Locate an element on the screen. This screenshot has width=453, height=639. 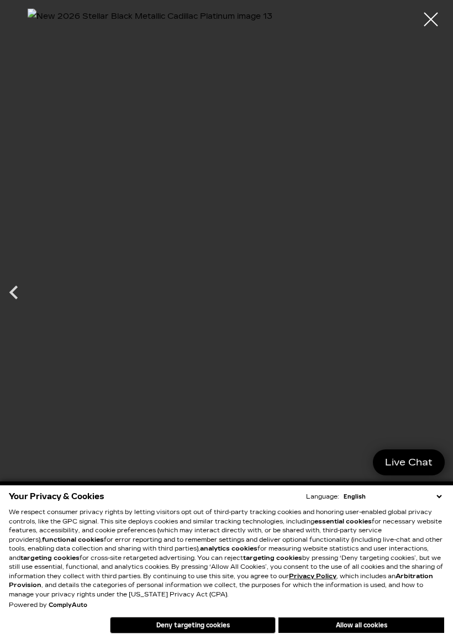
div: Language: is located at coordinates (322, 497).